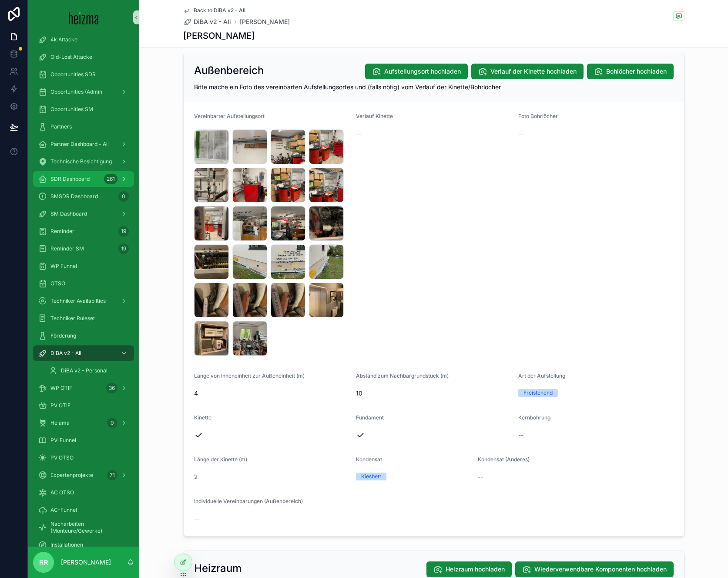 The height and width of the screenshot is (578, 728). Describe the element at coordinates (62, 388) in the screenshot. I see `span: WP OTIF` at that location.